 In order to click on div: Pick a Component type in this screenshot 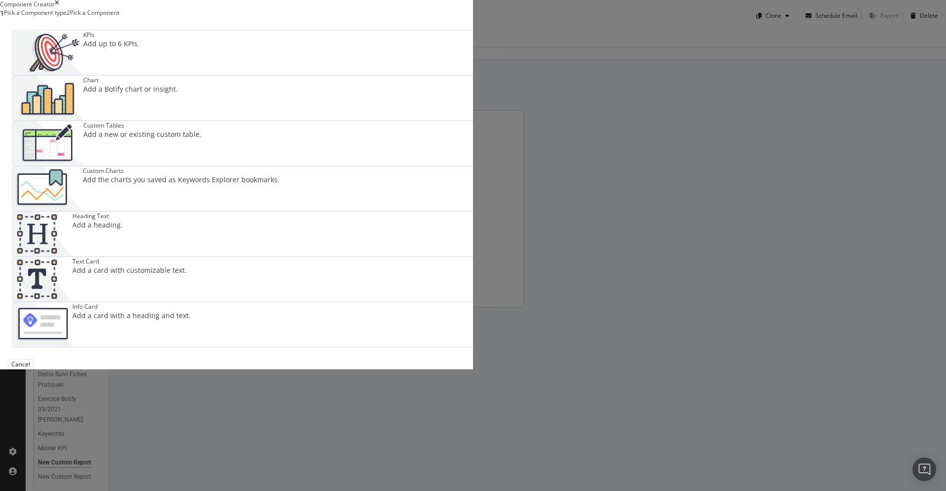, I will do `click(35, 13)`.